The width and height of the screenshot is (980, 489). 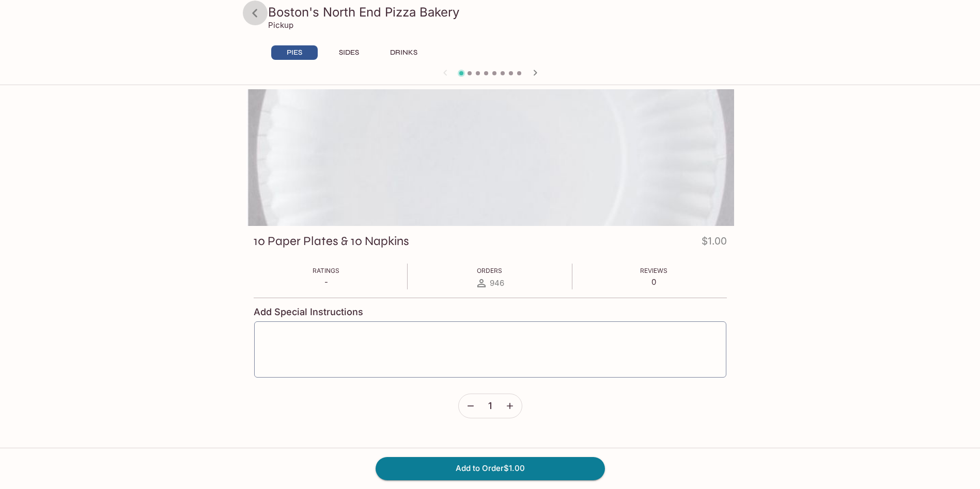 I want to click on span: Orders, so click(x=489, y=271).